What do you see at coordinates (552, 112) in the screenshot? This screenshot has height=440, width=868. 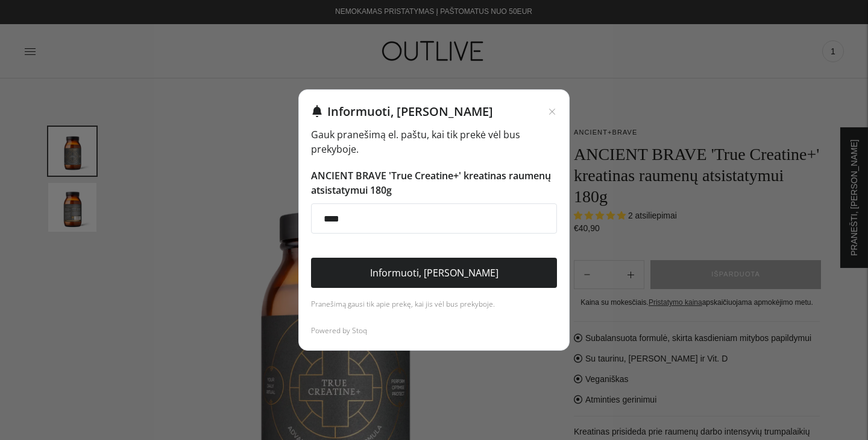 I see `button: Close modal` at bounding box center [552, 112].